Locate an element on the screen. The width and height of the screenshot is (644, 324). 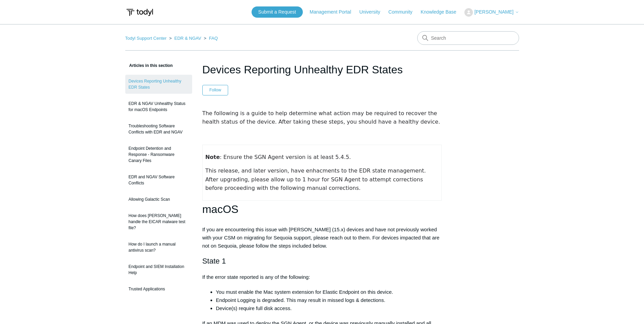
a: EDR & NGAV Unhealthy Status for macOS Endpoints is located at coordinates (159, 107).